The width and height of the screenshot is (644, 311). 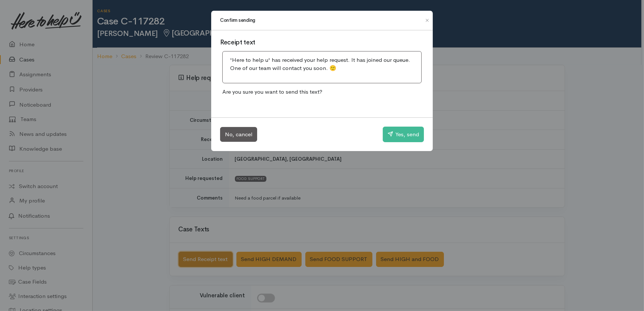 What do you see at coordinates (322, 64) in the screenshot?
I see `p: 'Here to help u' has received your help request. It has joined our queue. One of our team will co...` at bounding box center [322, 64].